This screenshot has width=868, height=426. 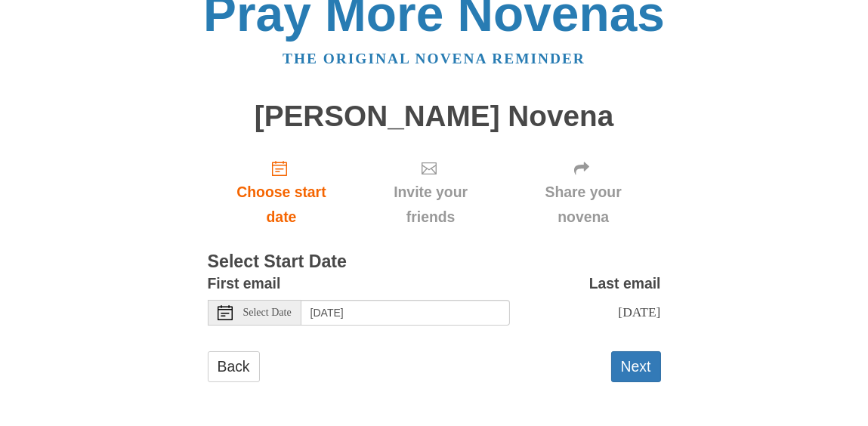 I want to click on label: Last email, so click(x=625, y=283).